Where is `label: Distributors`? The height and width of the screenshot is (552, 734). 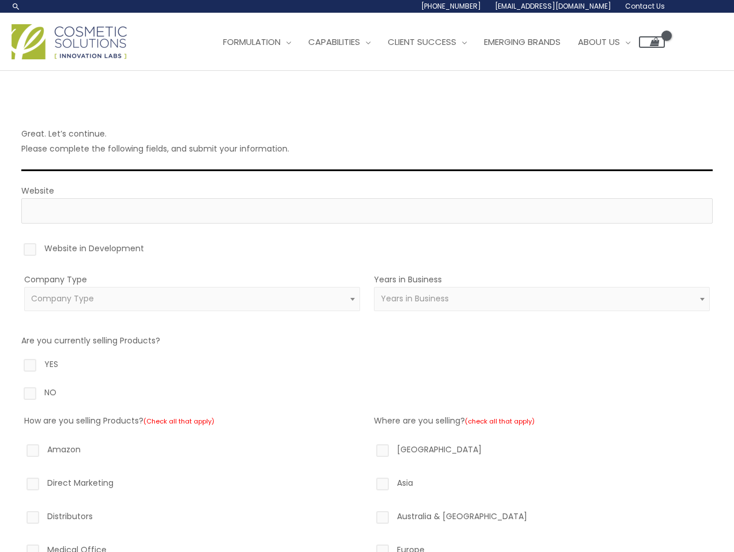 label: Distributors is located at coordinates (192, 519).